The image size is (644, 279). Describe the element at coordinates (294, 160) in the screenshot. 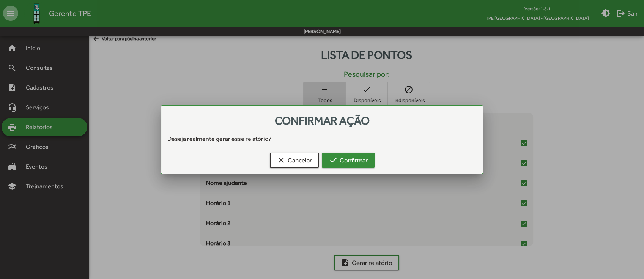

I see `button: Cancelar` at that location.